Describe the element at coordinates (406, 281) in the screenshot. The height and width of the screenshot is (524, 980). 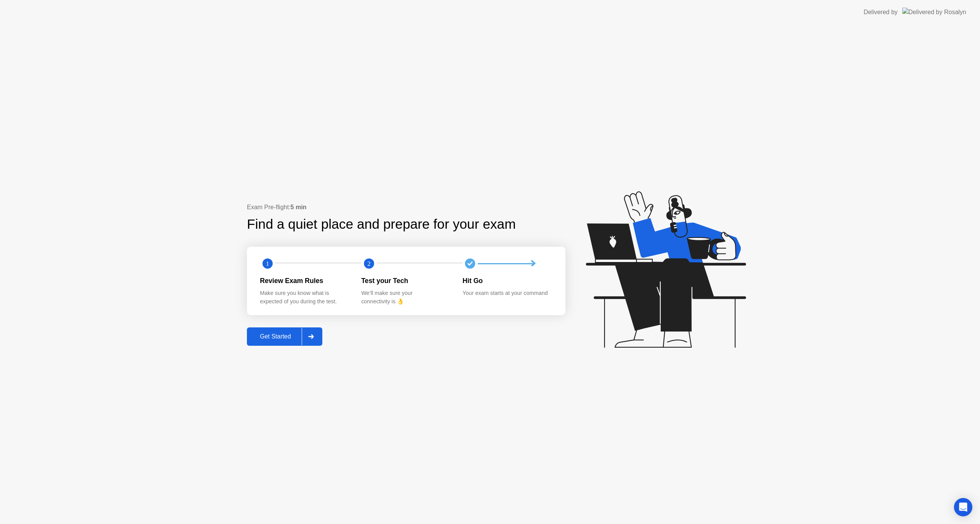
I see `div: Test your Tech` at that location.